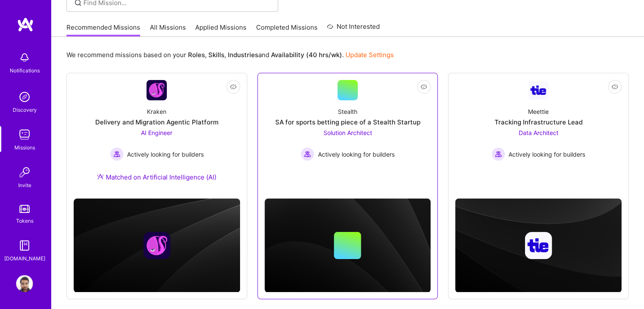 The image size is (644, 309). Describe the element at coordinates (370, 55) in the screenshot. I see `a: Update Settings` at that location.